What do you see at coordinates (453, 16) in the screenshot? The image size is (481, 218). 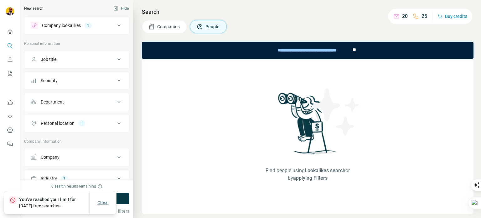 I see `button: Buy credits` at bounding box center [453, 16].